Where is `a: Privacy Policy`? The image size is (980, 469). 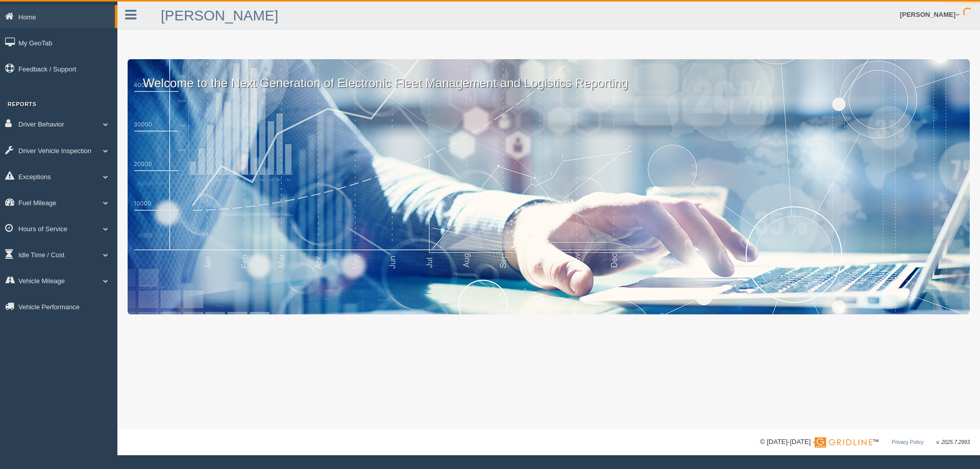
a: Privacy Policy is located at coordinates (907, 442).